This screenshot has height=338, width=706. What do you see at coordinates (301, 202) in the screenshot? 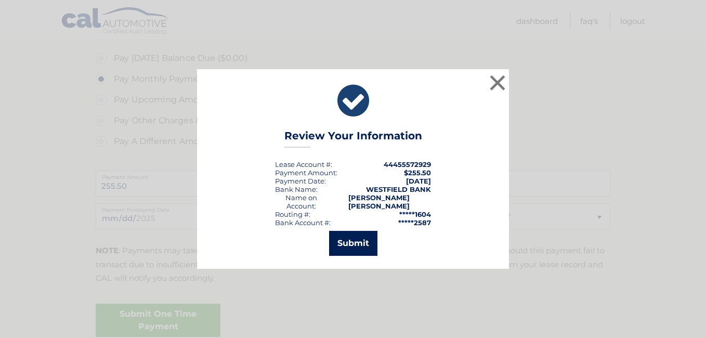
I see `div: Name on Account:` at bounding box center [301, 202].